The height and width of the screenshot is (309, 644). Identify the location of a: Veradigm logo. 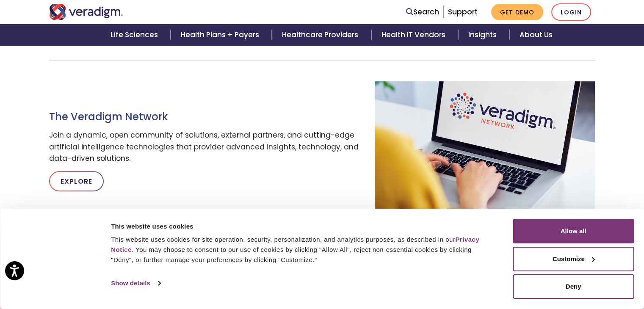
(86, 12).